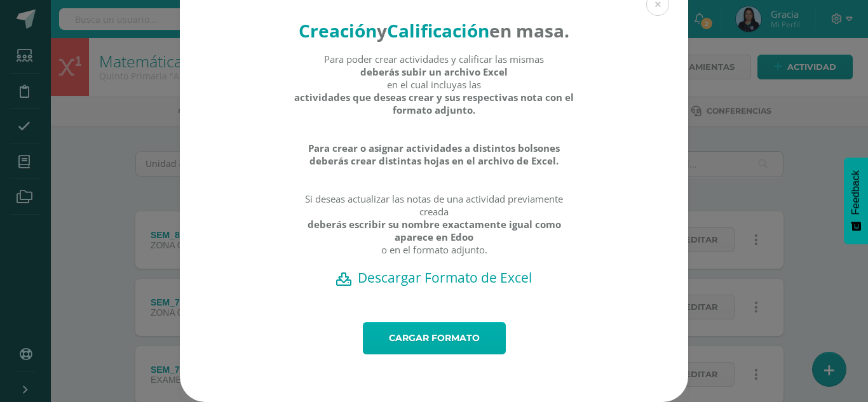 The width and height of the screenshot is (868, 402). Describe the element at coordinates (438, 30) in the screenshot. I see `strong: Calificación` at that location.